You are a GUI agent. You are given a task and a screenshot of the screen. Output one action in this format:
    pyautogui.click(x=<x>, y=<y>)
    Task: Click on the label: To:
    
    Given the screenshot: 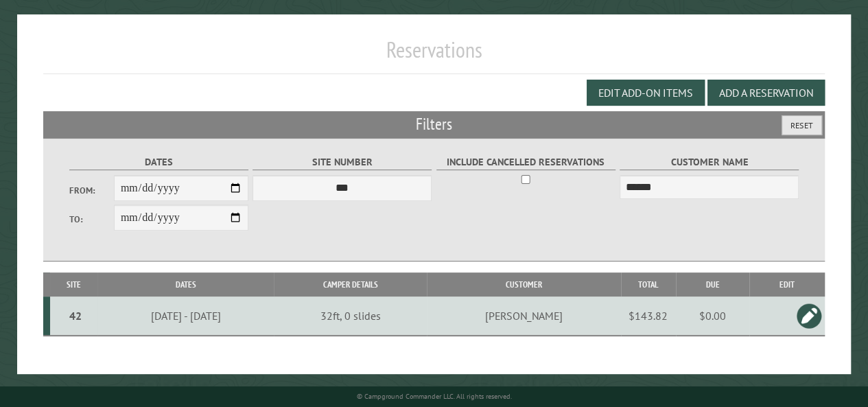 What is the action you would take?
    pyautogui.click(x=91, y=219)
    